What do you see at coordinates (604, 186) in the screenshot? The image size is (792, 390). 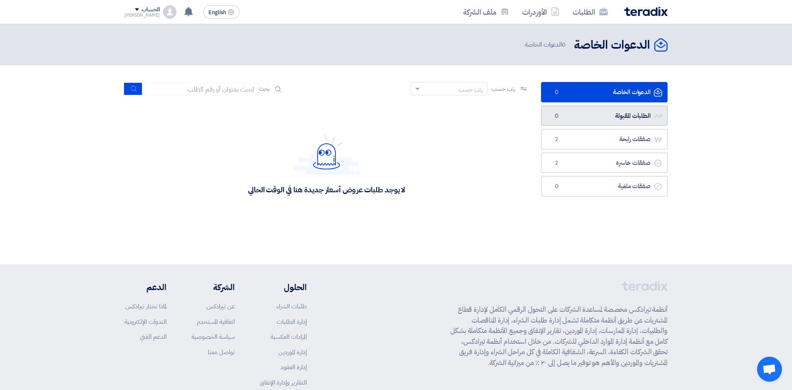 I see `a: صفقات ملغية0` at bounding box center [604, 186].